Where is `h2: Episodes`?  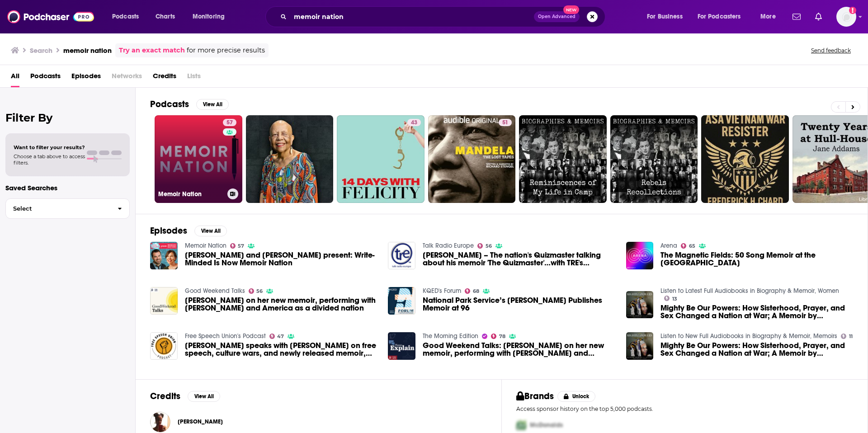 h2: Episodes is located at coordinates (169, 230).